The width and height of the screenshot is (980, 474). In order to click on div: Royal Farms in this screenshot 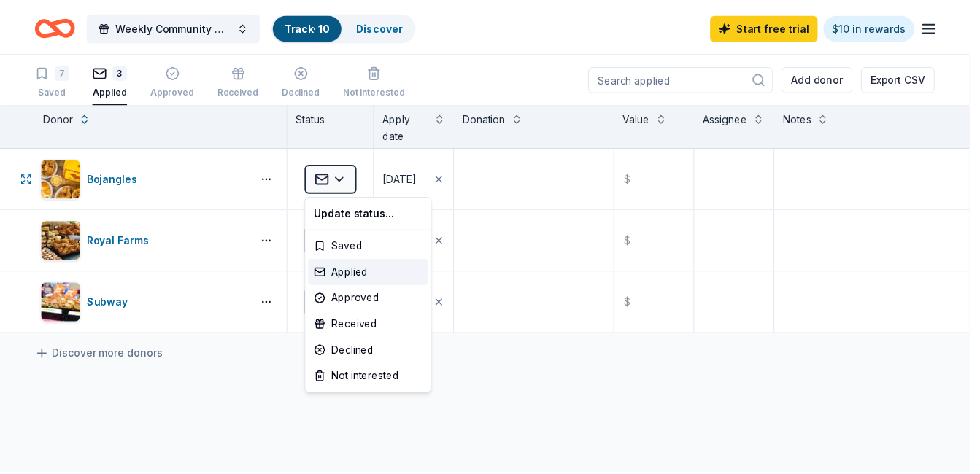, I will do `click(122, 241)`.